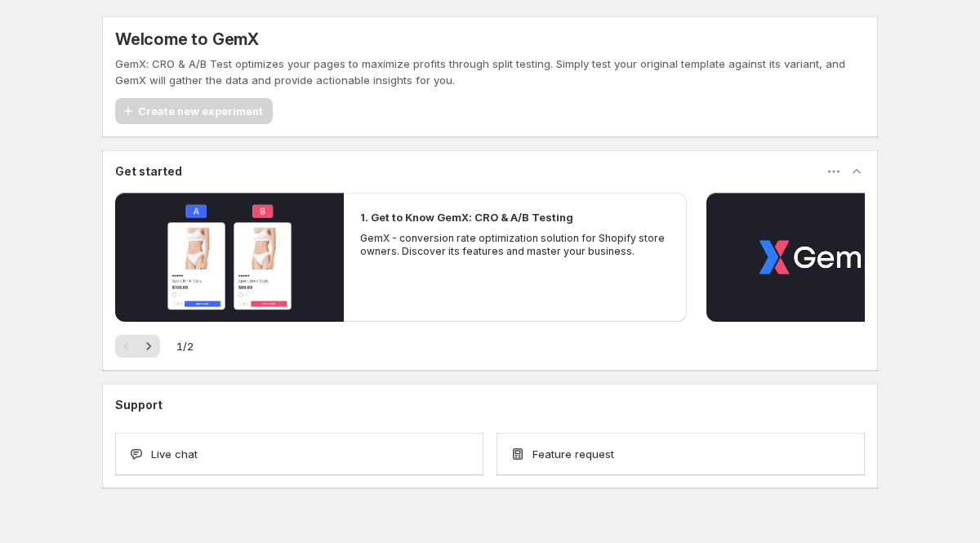 This screenshot has width=980, height=543. What do you see at coordinates (174, 454) in the screenshot?
I see `span: Live chat` at bounding box center [174, 454].